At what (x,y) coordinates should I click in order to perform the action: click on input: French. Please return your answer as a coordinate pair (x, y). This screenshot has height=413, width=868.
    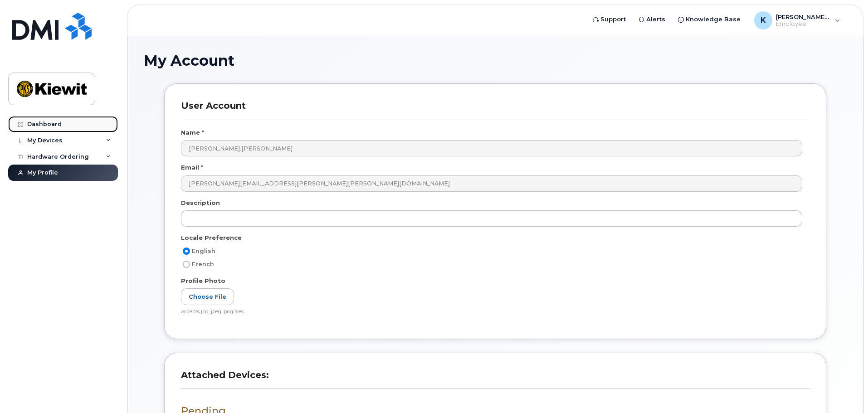
    Looking at the image, I should click on (186, 264).